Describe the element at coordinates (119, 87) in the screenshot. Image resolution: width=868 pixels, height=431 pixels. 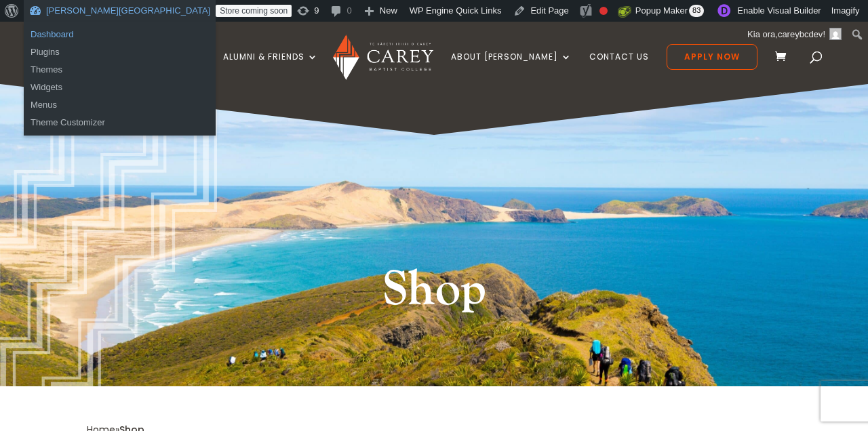
I see `a: Widgets` at that location.